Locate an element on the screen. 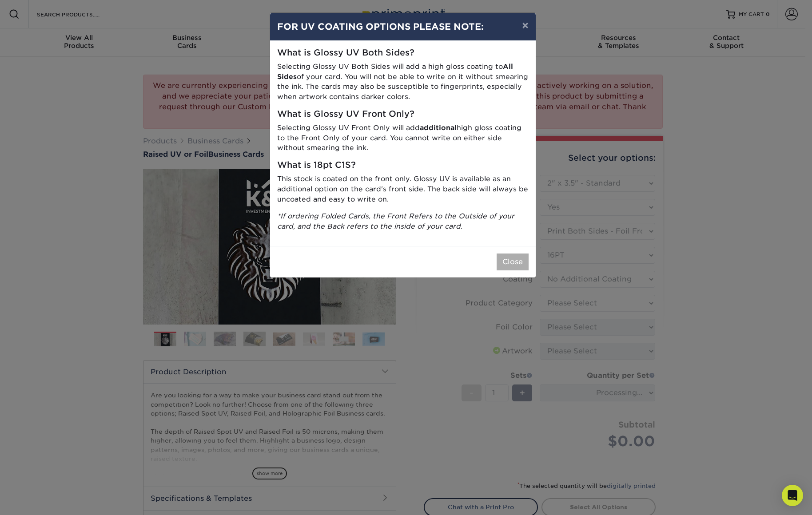 The width and height of the screenshot is (812, 515). div: Open Intercom Messenger is located at coordinates (792, 495).